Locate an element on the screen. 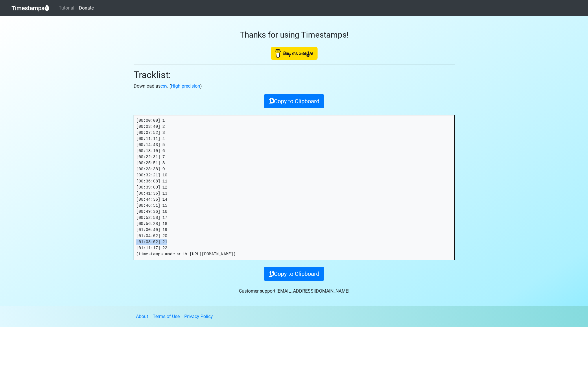 The image size is (588, 386). a: Donate is located at coordinates (86, 8).